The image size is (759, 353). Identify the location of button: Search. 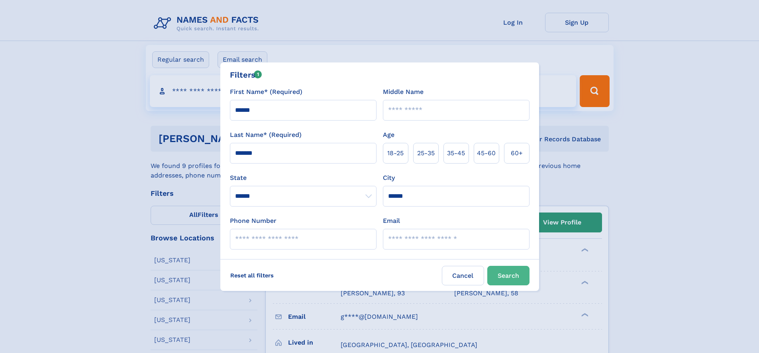
(508, 276).